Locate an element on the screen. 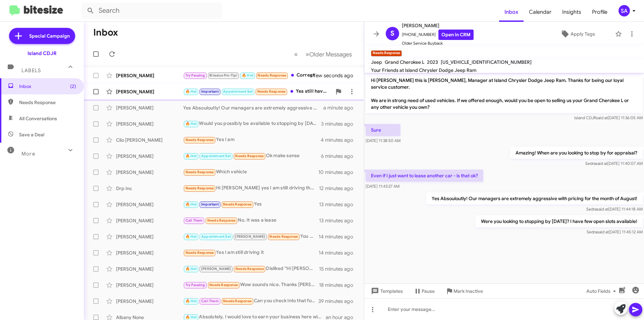 The image size is (644, 320). span: Templates is located at coordinates (386, 291).